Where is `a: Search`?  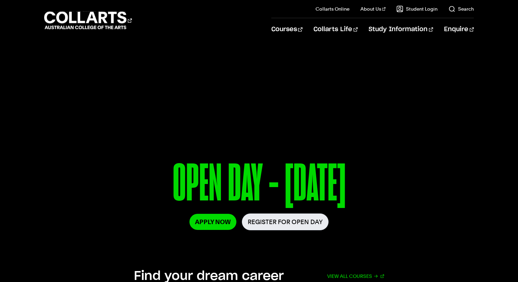 a: Search is located at coordinates (461, 9).